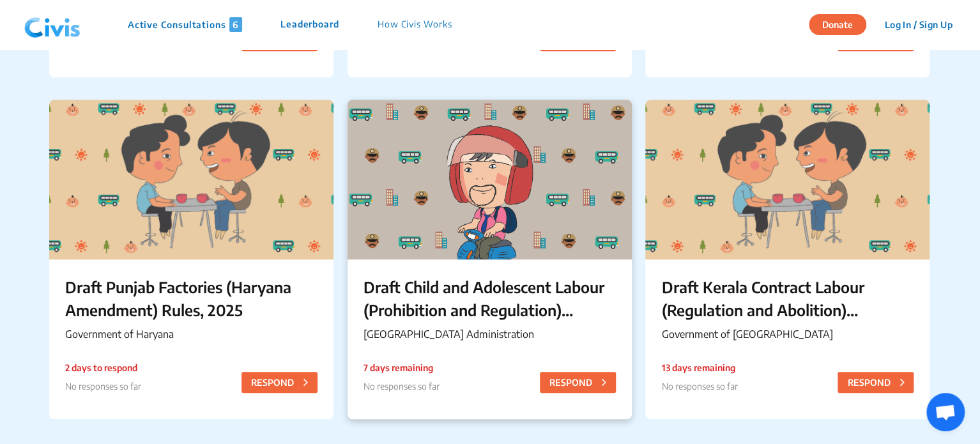 The image size is (980, 444). Describe the element at coordinates (103, 367) in the screenshot. I see `p: 2 days to respond` at that location.